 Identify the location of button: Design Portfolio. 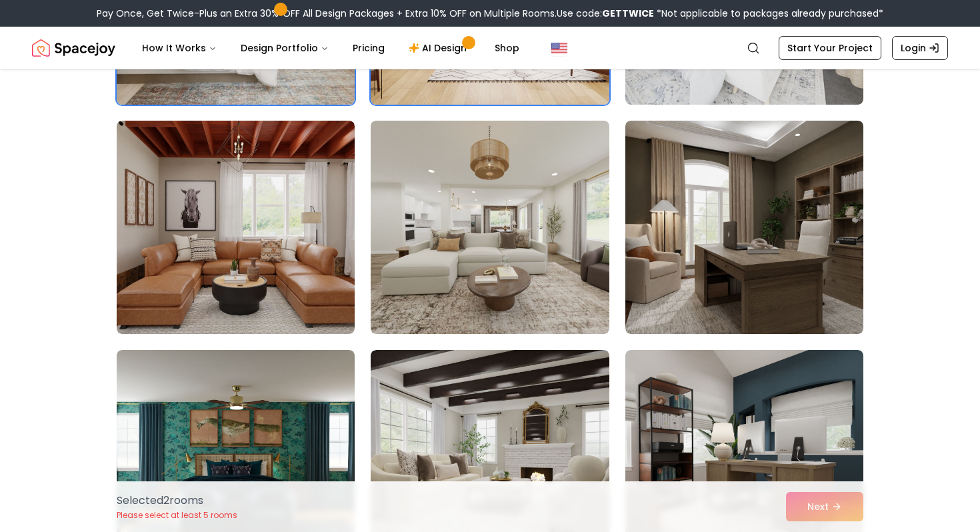
(285, 48).